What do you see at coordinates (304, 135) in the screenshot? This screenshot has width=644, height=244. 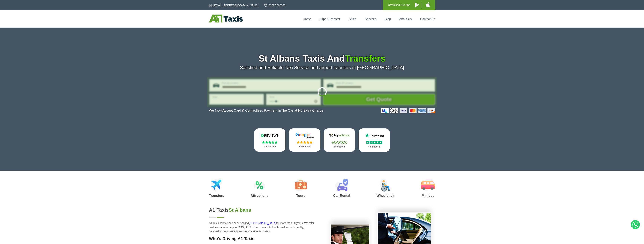 I see `img: Google` at bounding box center [304, 135].